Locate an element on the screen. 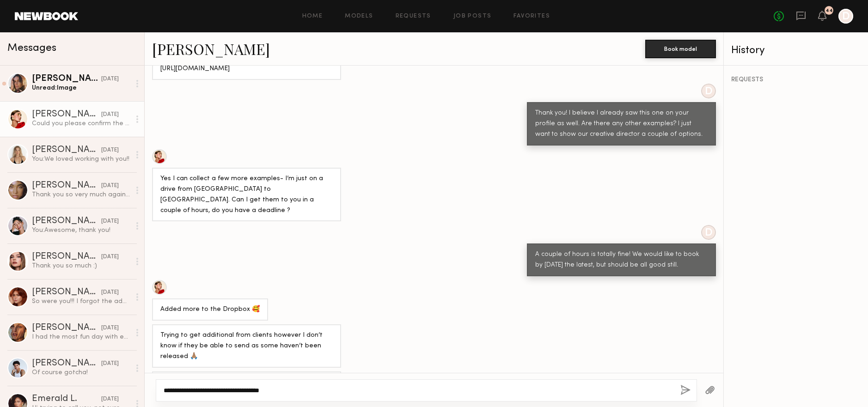 Image resolution: width=868 pixels, height=407 pixels. a: Models is located at coordinates (359, 16).